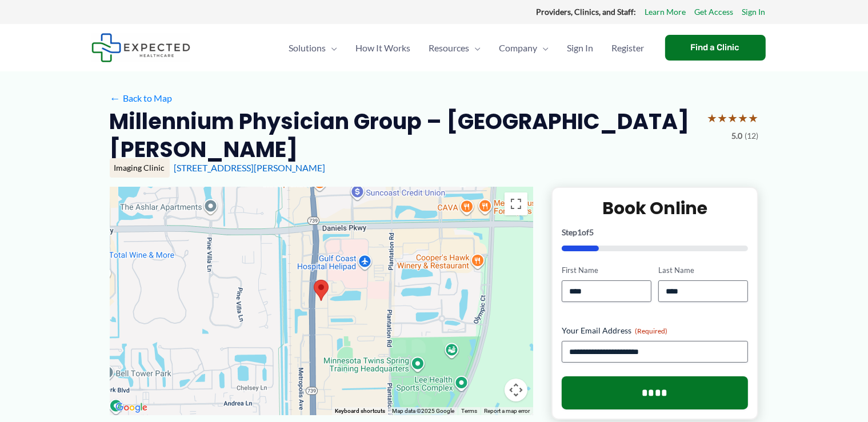 This screenshot has width=868, height=422. I want to click on span: (Required), so click(651, 331).